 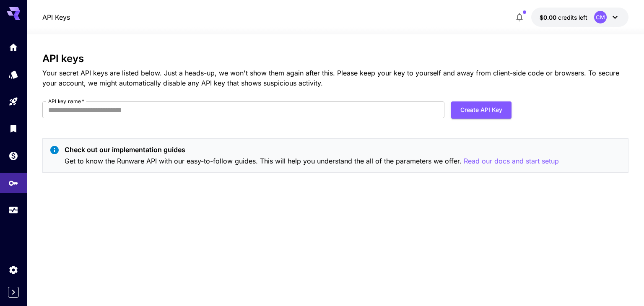 What do you see at coordinates (336, 59) in the screenshot?
I see `h3: API keys` at bounding box center [336, 59].